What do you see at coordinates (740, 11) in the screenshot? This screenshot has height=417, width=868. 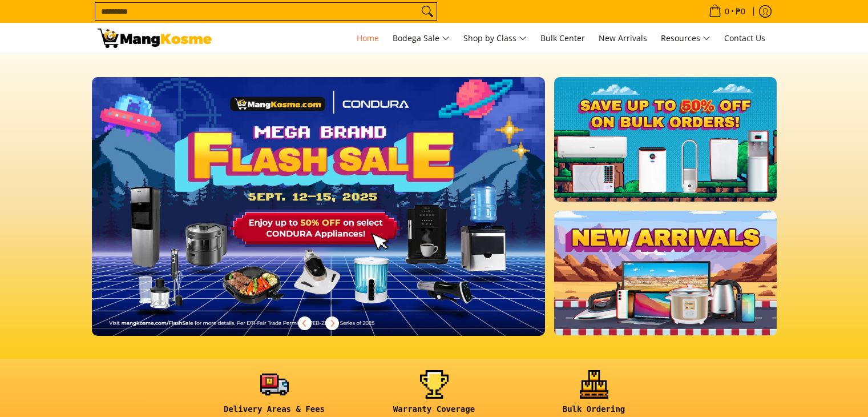 I see `span: ₱0` at bounding box center [740, 11].